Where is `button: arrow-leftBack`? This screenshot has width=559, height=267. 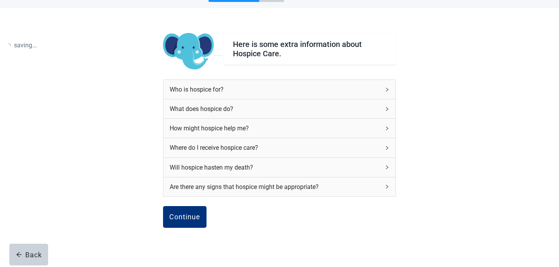
button: arrow-leftBack is located at coordinates (29, 255).